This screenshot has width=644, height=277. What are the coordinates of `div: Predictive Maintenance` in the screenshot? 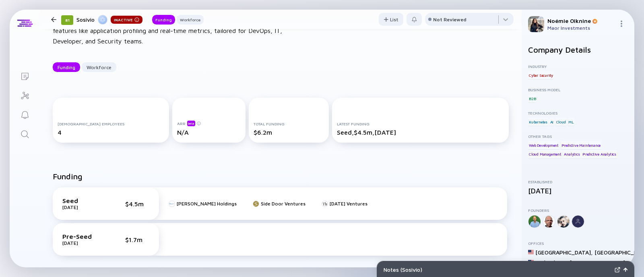 It's located at (581, 145).